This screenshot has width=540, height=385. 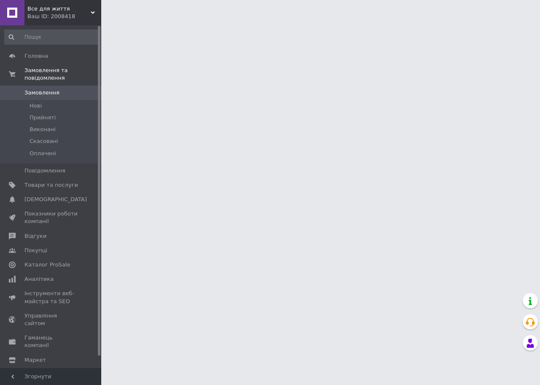 I want to click on span: Інструменти веб-майстра та SEO, so click(x=51, y=297).